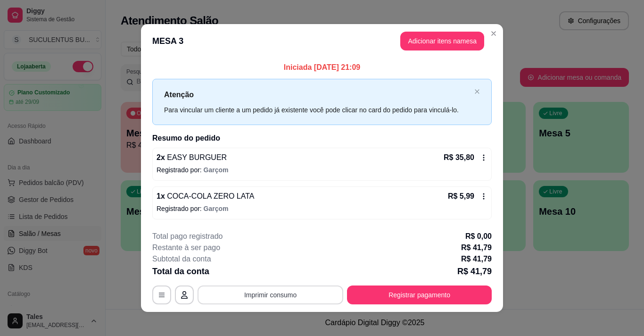  I want to click on span: close, so click(477, 92).